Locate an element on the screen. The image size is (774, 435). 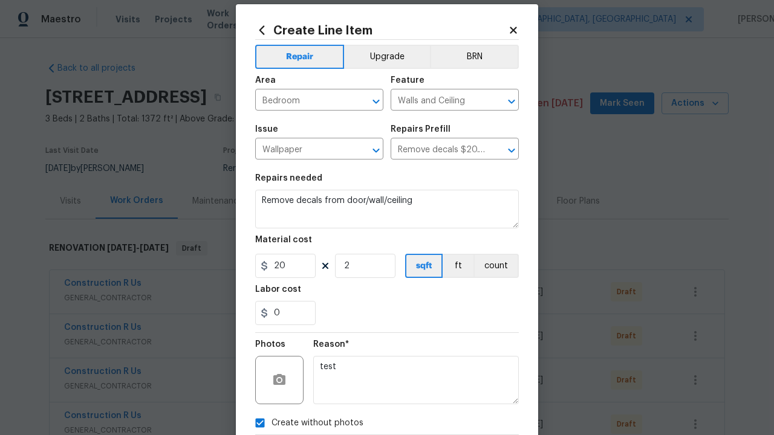
button: BRN is located at coordinates (474, 57).